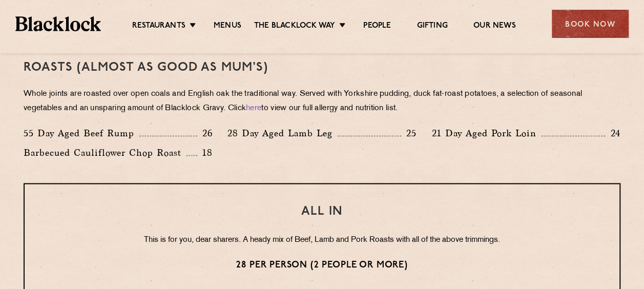 This screenshot has width=644, height=289. I want to click on div: Book Now, so click(590, 24).